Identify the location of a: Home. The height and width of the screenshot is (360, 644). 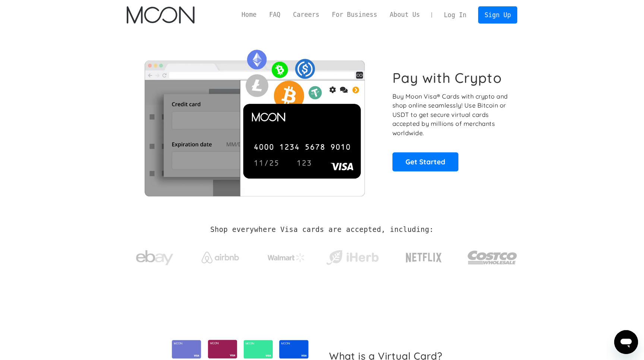
(249, 15).